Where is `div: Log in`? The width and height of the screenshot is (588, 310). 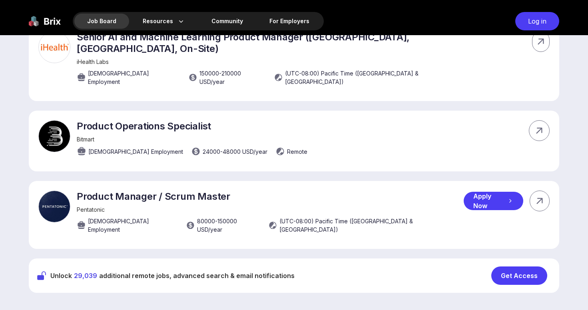
div: Log in is located at coordinates (537, 21).